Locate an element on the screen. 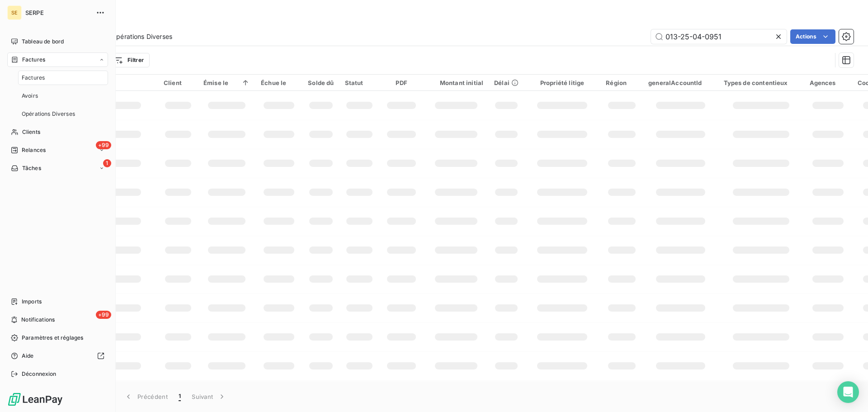  span: Clients is located at coordinates (31, 132).